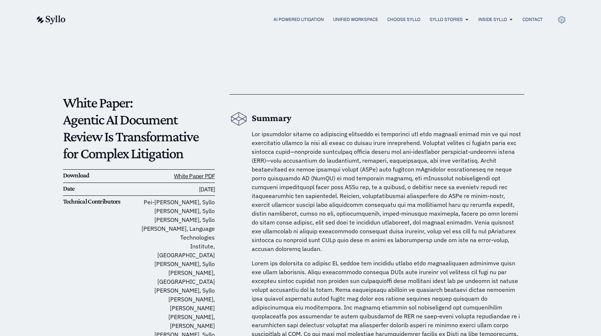  I want to click on a: Inside Syllo, so click(493, 20).